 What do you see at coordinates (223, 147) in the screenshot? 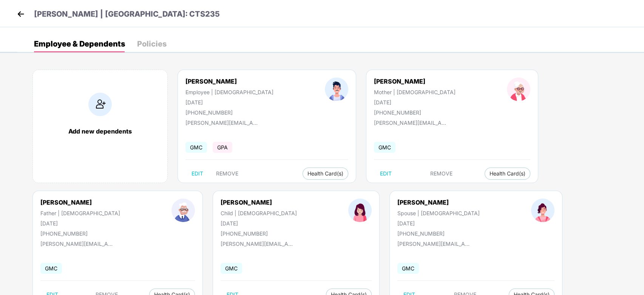
I see `span: GPA` at bounding box center [223, 147].